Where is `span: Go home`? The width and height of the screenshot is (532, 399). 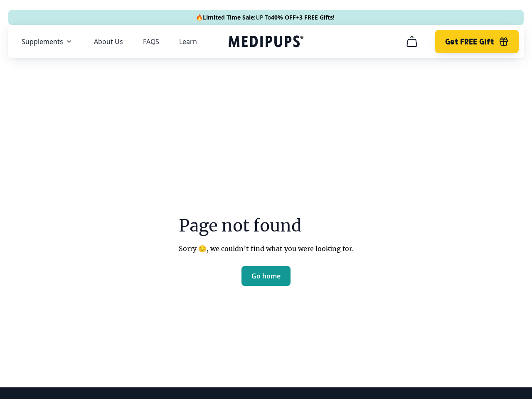
span: Go home is located at coordinates (266, 276).